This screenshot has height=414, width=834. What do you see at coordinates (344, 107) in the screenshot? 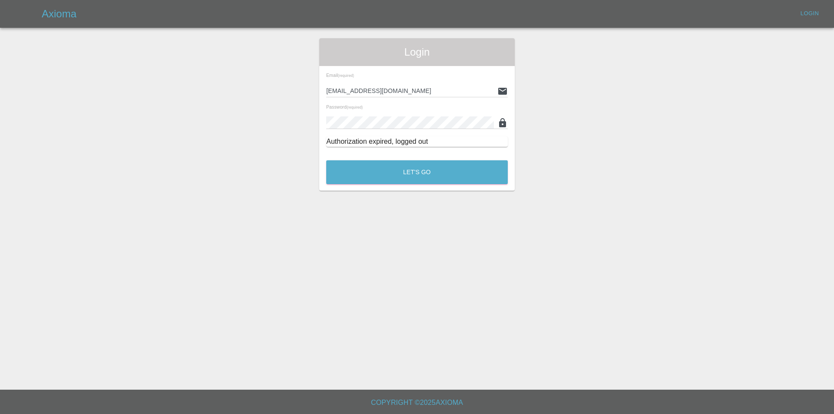
I see `span: Password` at bounding box center [344, 107].